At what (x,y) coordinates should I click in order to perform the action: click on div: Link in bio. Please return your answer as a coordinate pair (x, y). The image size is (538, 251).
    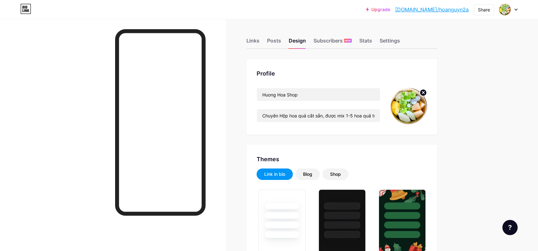
    Looking at the image, I should click on (275, 174).